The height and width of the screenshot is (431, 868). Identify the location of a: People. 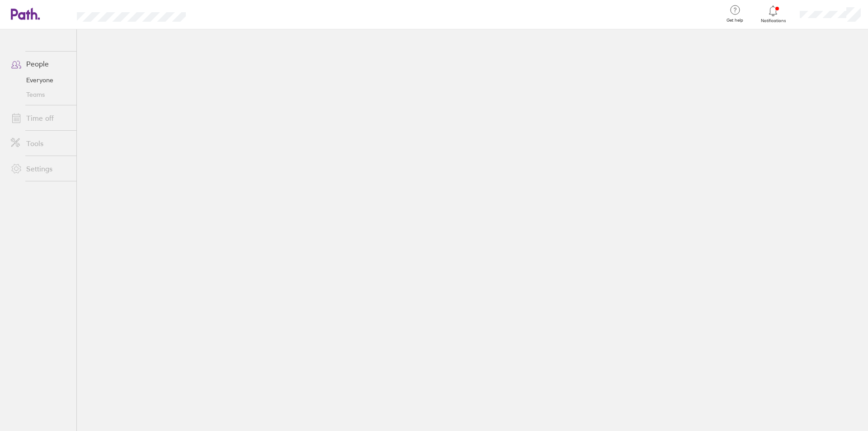
(40, 64).